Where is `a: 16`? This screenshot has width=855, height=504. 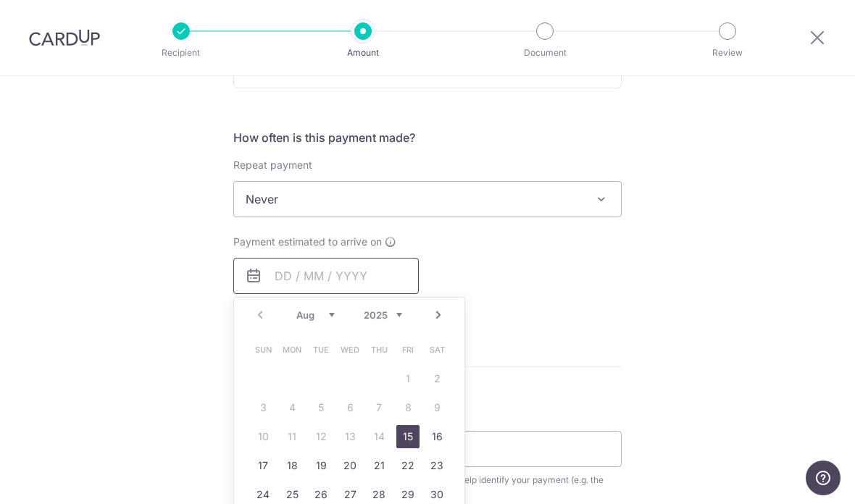
a: 16 is located at coordinates (437, 437).